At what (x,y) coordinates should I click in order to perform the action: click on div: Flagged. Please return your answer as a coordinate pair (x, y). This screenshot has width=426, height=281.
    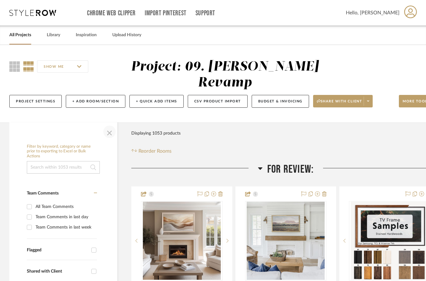
    Looking at the image, I should click on (57, 250).